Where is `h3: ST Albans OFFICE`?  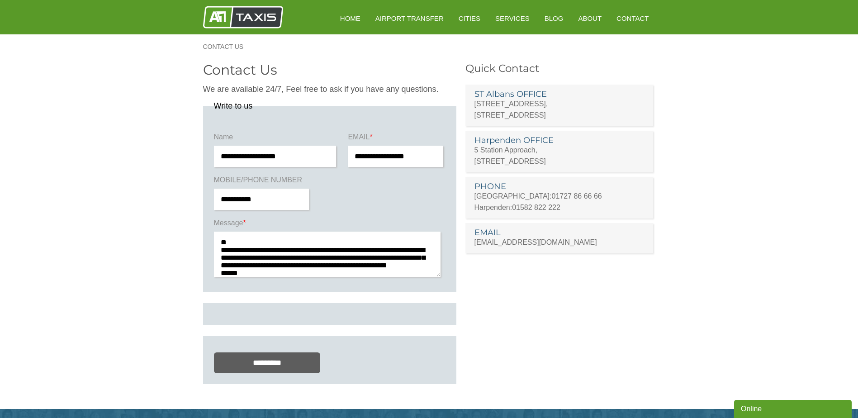 h3: ST Albans OFFICE is located at coordinates (560, 94).